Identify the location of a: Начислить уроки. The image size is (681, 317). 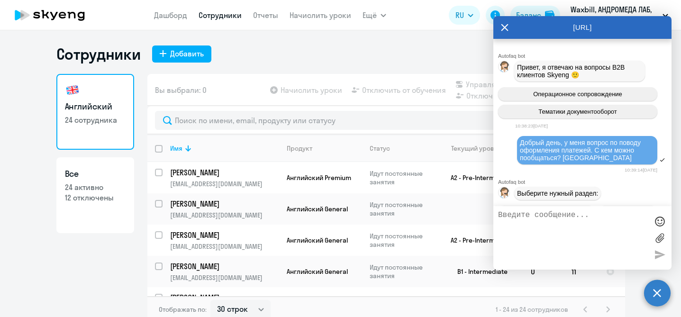
(320, 15).